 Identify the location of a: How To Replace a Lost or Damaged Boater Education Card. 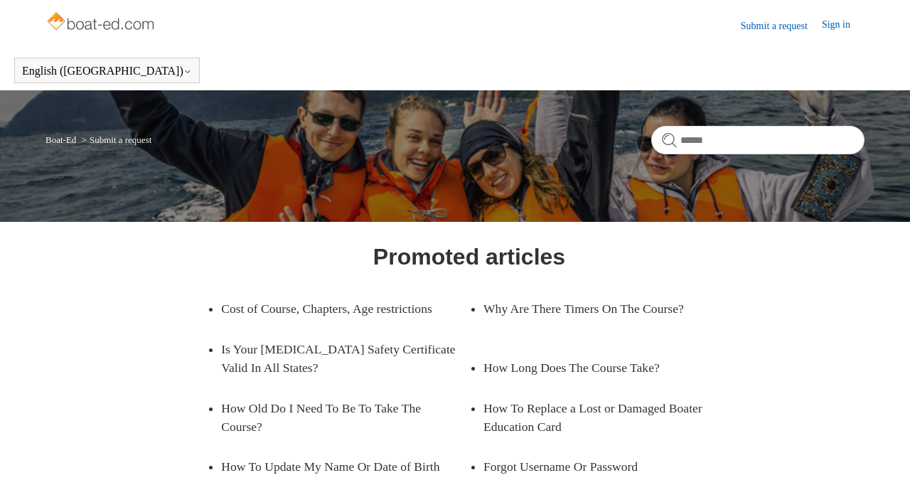
(607, 417).